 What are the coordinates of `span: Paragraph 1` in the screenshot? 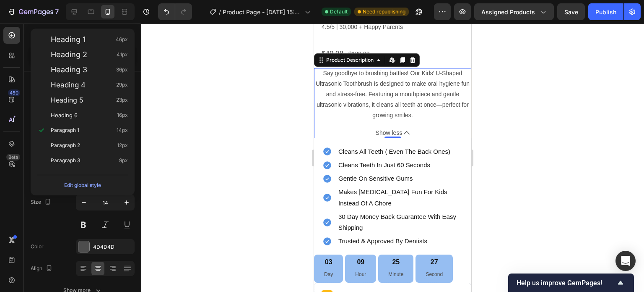 It's located at (65, 130).